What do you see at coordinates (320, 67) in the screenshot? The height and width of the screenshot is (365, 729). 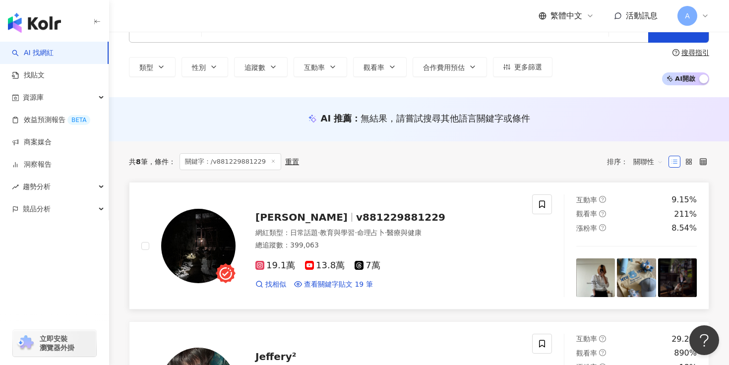 I see `button: 互動率` at bounding box center [320, 67].